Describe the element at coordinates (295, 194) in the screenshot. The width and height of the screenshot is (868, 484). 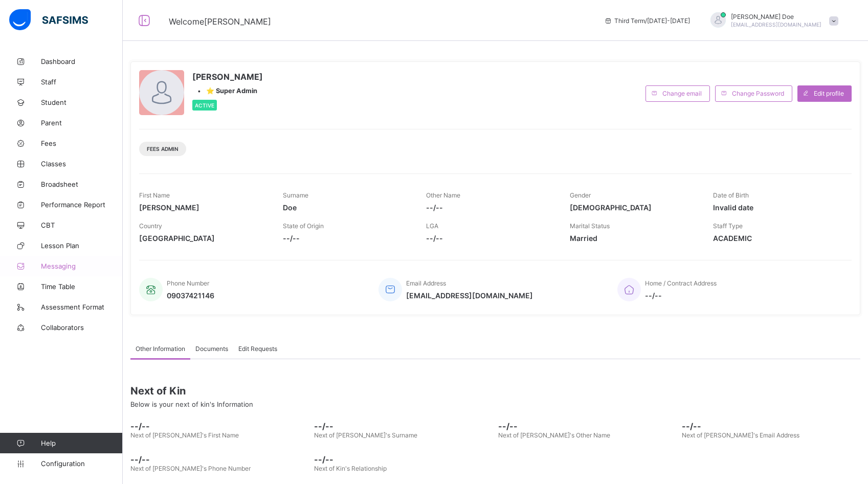
I see `span: Surname` at that location.